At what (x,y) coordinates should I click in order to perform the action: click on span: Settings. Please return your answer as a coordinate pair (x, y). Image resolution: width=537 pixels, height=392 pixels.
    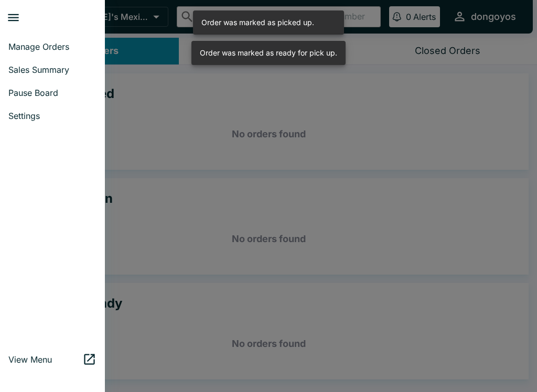
    Looking at the image, I should click on (53, 116).